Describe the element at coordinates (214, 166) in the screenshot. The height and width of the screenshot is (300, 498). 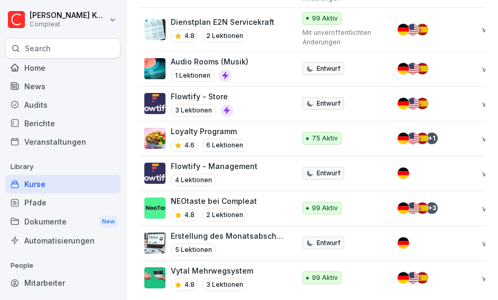
I see `p: Flowtify - Management` at that location.